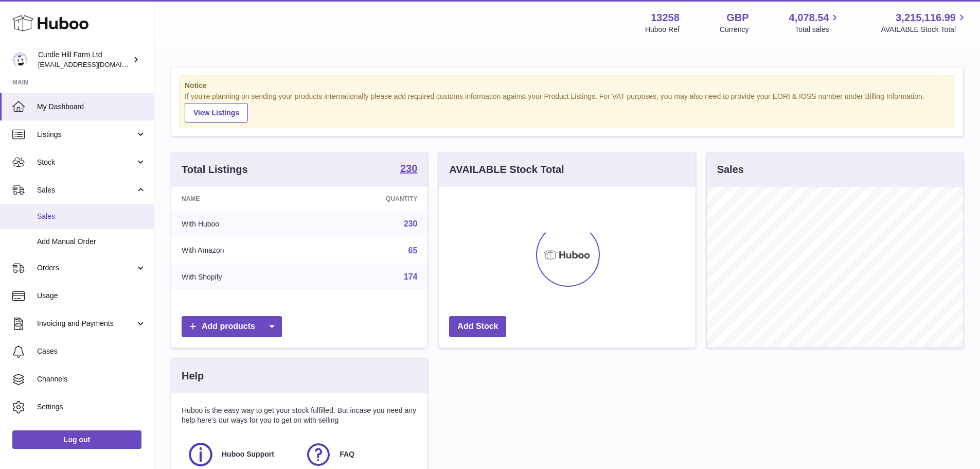  I want to click on span: Stock, so click(86, 162).